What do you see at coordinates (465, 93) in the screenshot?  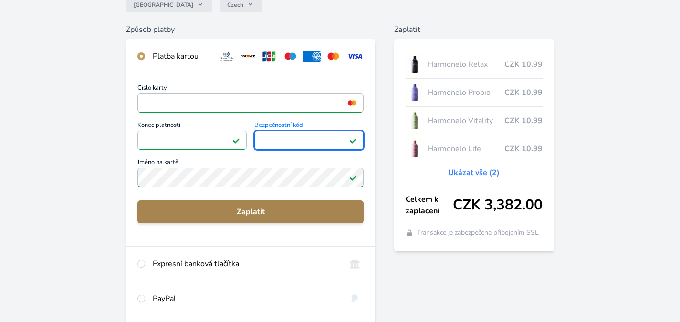 I see `span: Harmonelo Probio` at bounding box center [465, 93].